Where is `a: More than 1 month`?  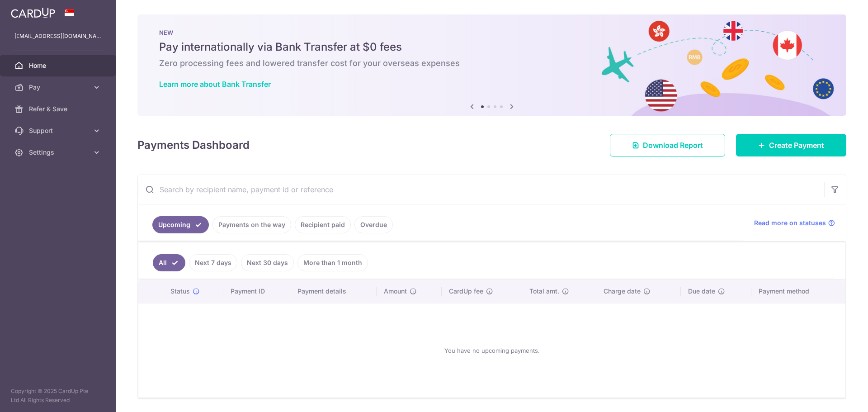
a: More than 1 month is located at coordinates (332, 263).